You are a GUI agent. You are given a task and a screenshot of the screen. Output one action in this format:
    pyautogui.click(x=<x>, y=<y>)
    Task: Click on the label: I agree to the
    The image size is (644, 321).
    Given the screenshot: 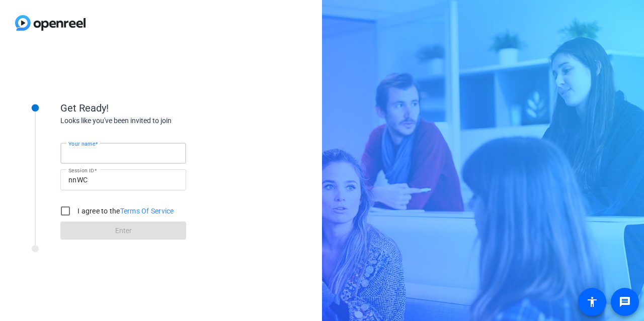 What is the action you would take?
    pyautogui.click(x=125, y=211)
    